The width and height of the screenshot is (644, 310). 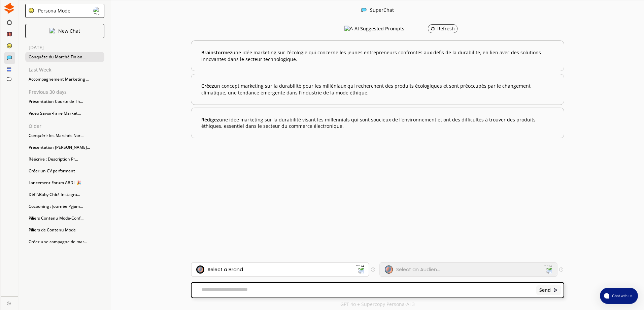 I want to click on a: Close, so click(x=9, y=302).